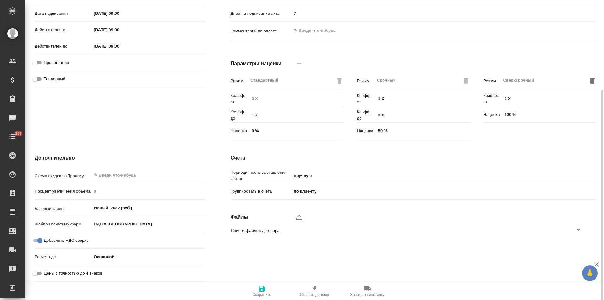 This screenshot has height=300, width=604. I want to click on p: Действителен с, so click(63, 30).